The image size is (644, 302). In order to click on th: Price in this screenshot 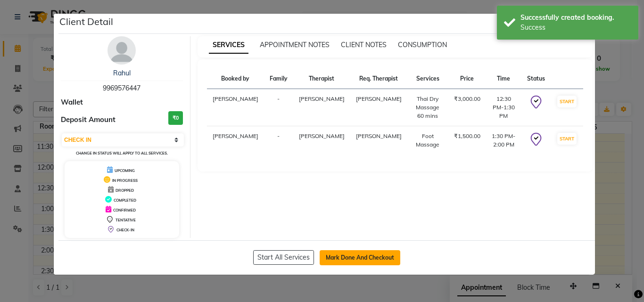, I will do `click(467, 79)`.